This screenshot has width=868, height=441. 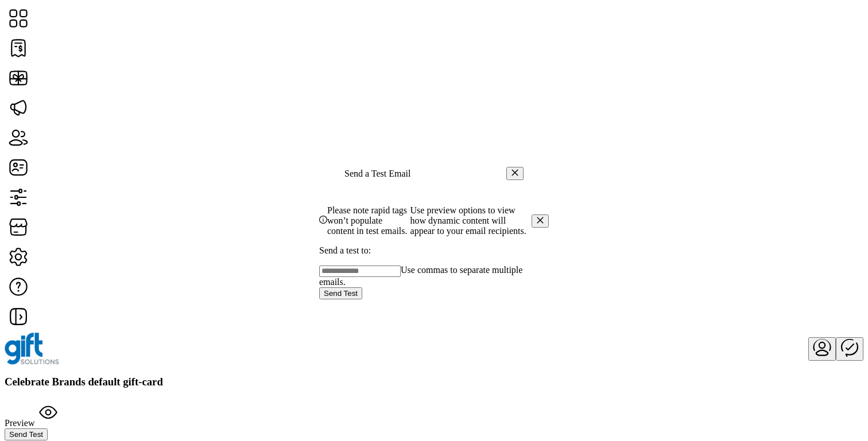 What do you see at coordinates (368, 221) in the screenshot?
I see `span: Please note rapid tags won’t populate content in test emails.` at bounding box center [368, 221].